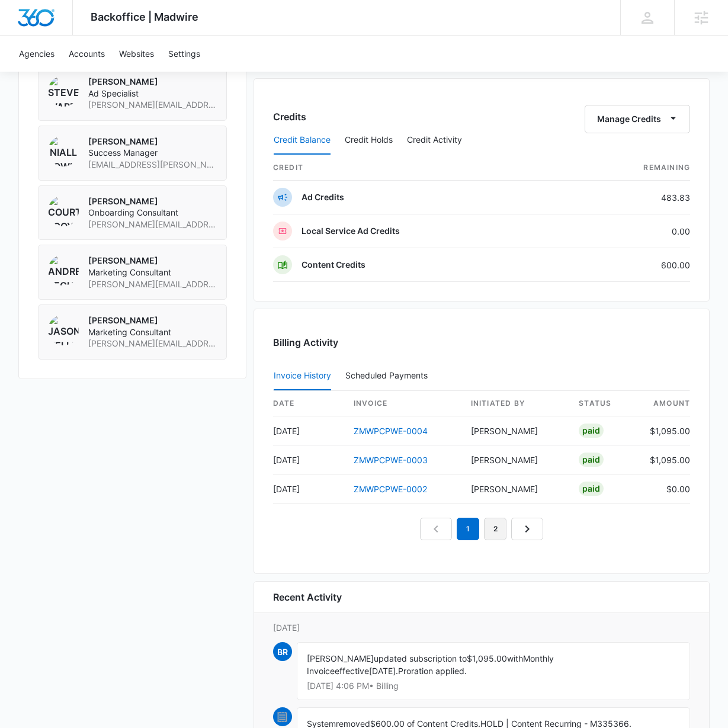 The height and width of the screenshot is (728, 728). What do you see at coordinates (390, 460) in the screenshot?
I see `a: ZMWPCPWE-0003` at bounding box center [390, 460].